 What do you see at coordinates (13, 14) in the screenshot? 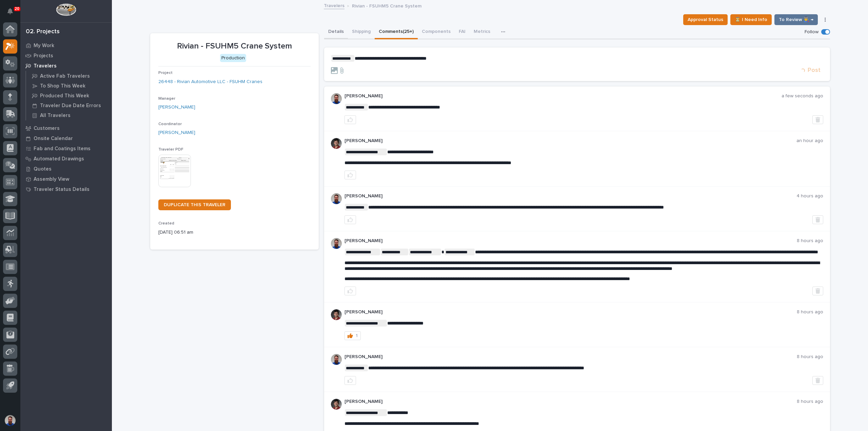
I see `div: Notifications20` at bounding box center [13, 14].